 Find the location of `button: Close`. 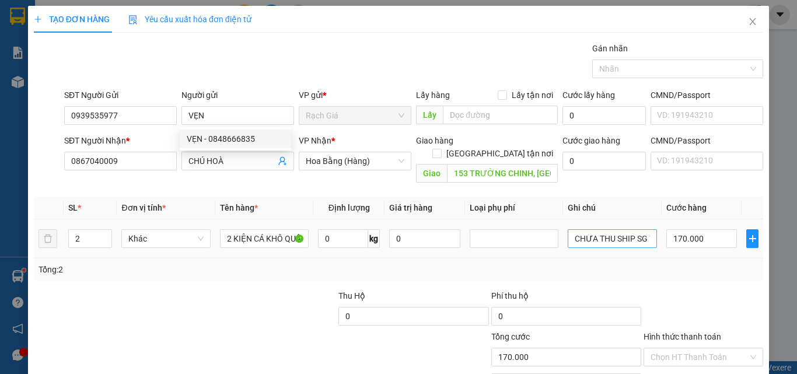

button: Close is located at coordinates (752, 22).